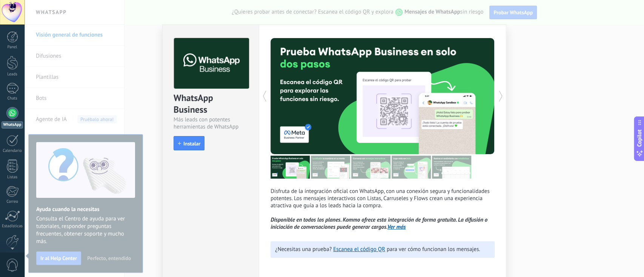 The height and width of the screenshot is (277, 644). I want to click on div: Chats, so click(13, 98).